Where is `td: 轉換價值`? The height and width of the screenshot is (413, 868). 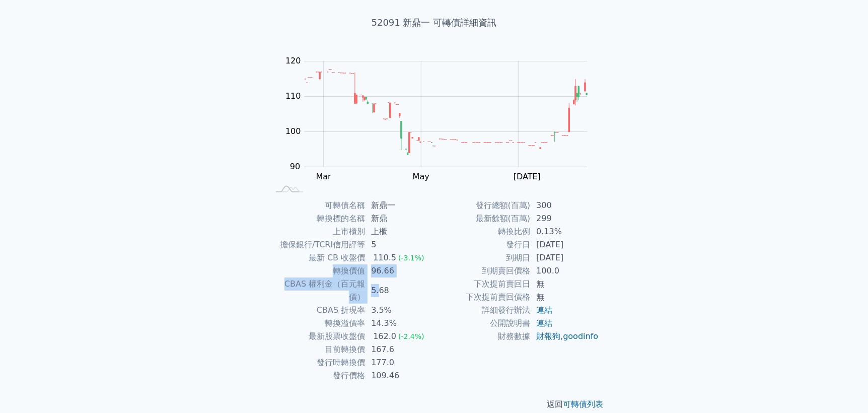 td: 轉換價值 is located at coordinates (317, 271).